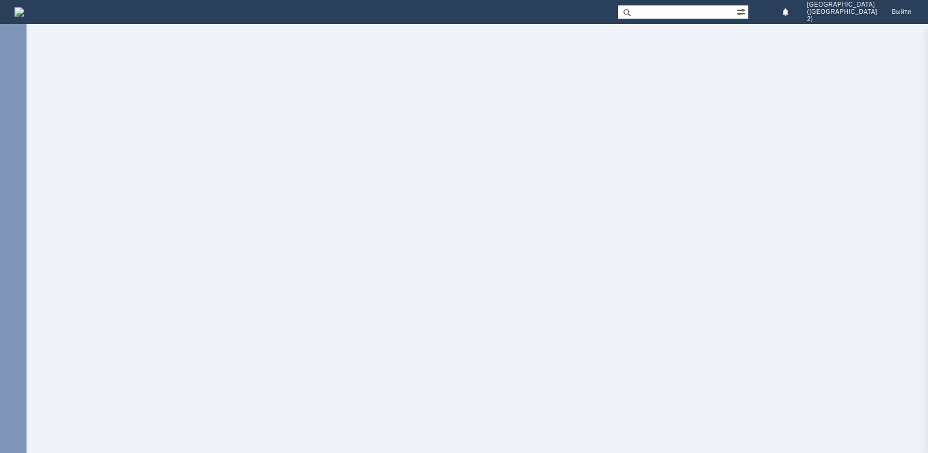  Describe the element at coordinates (841, 19) in the screenshot. I see `span: 2)` at that location.